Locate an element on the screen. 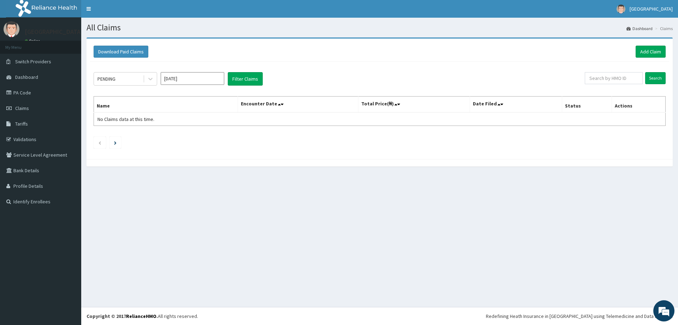 The height and width of the screenshot is (325, 678). a: Add Claim is located at coordinates (651, 52).